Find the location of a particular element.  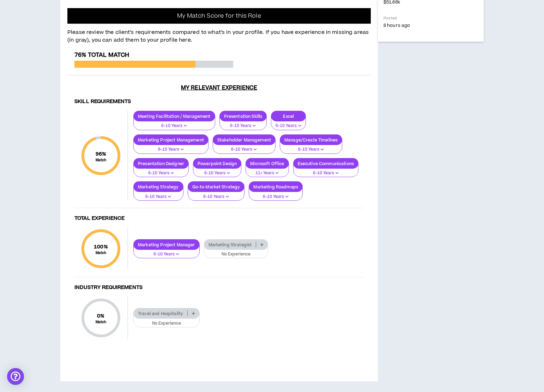

p: Please review the client’s requirements compared to what’s in your profile. If you have experienc... is located at coordinates (219, 34).